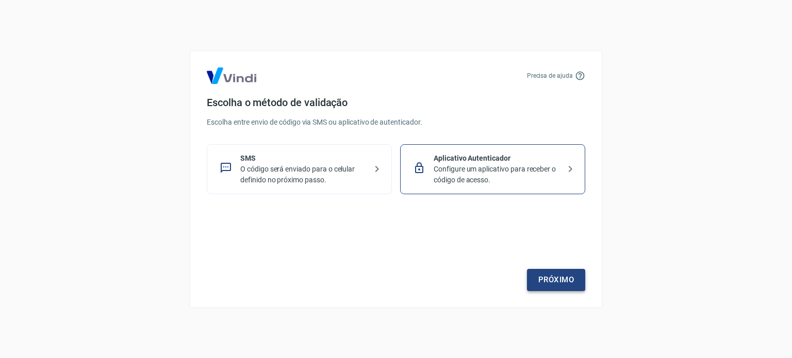  What do you see at coordinates (303, 175) in the screenshot?
I see `p: O código será enviado para o celular definido no próximo passo.` at bounding box center [303, 175].